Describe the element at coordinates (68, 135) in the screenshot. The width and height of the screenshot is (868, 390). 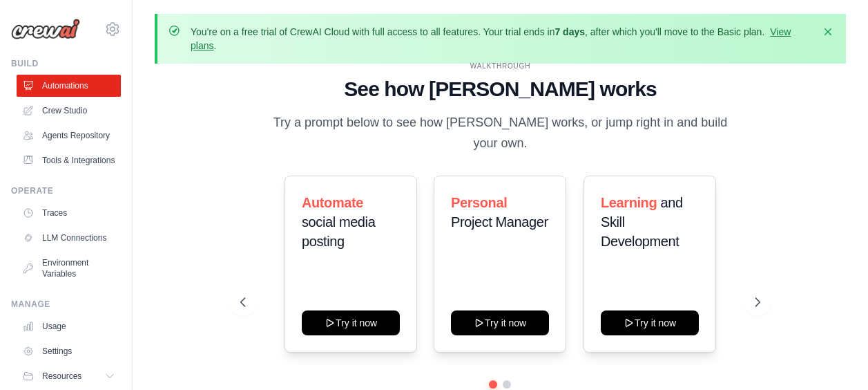
I see `a: Agents Repository` at that location.